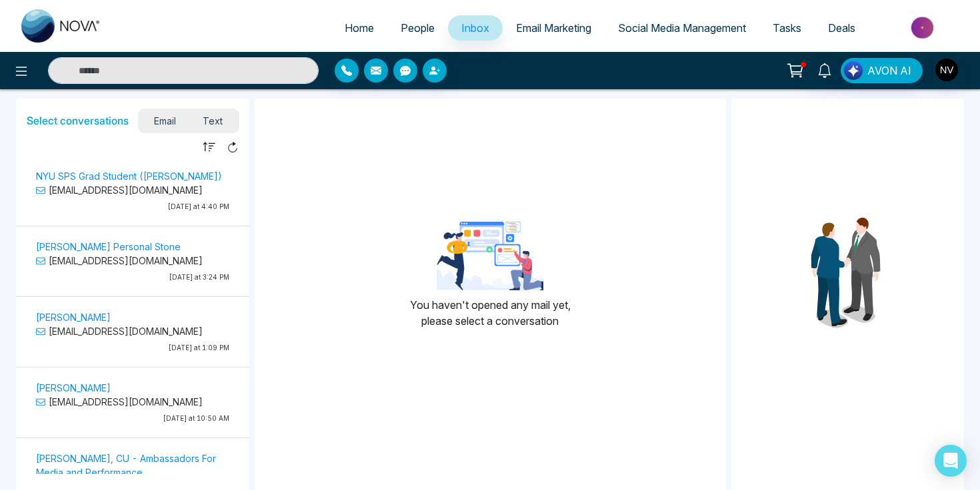 Image resolution: width=980 pixels, height=490 pixels. I want to click on span: Social Media Management, so click(682, 28).